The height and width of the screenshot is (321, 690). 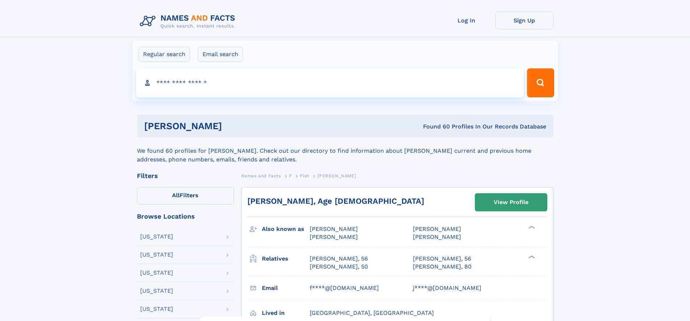 I want to click on img: Logo Names and Facts, so click(x=189, y=21).